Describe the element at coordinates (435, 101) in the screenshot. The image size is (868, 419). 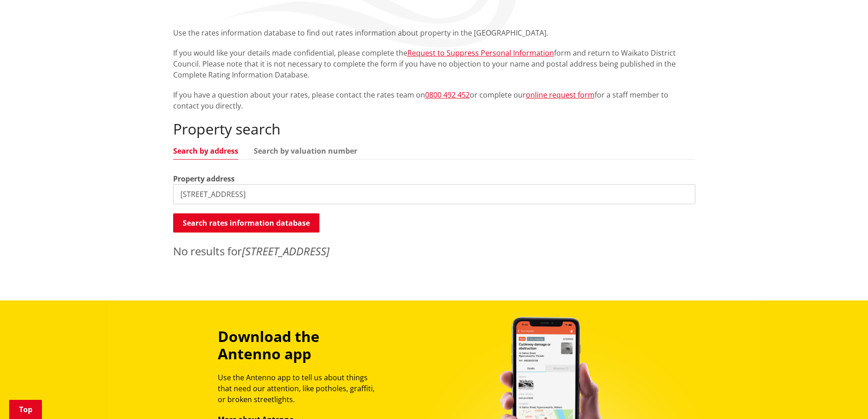
I see `p: If you have a question about your rates, please contact the rates team on or complete our for a s...` at that location.